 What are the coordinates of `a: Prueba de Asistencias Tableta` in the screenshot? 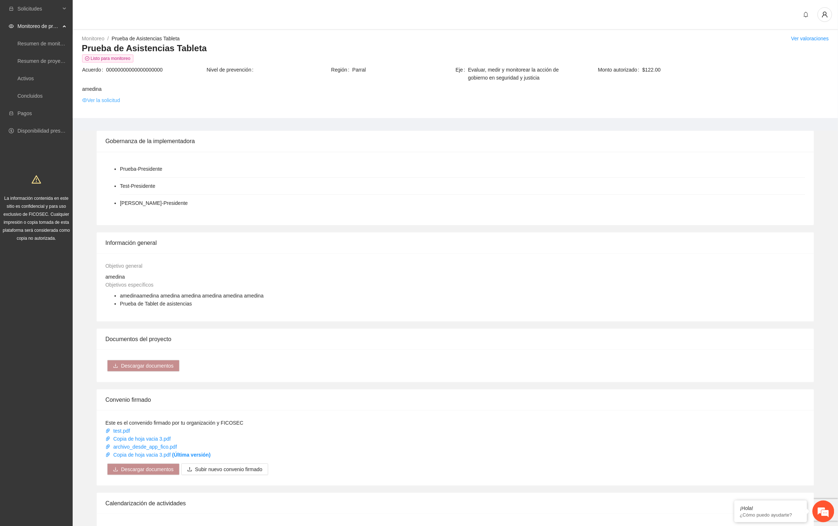 It's located at (145, 39).